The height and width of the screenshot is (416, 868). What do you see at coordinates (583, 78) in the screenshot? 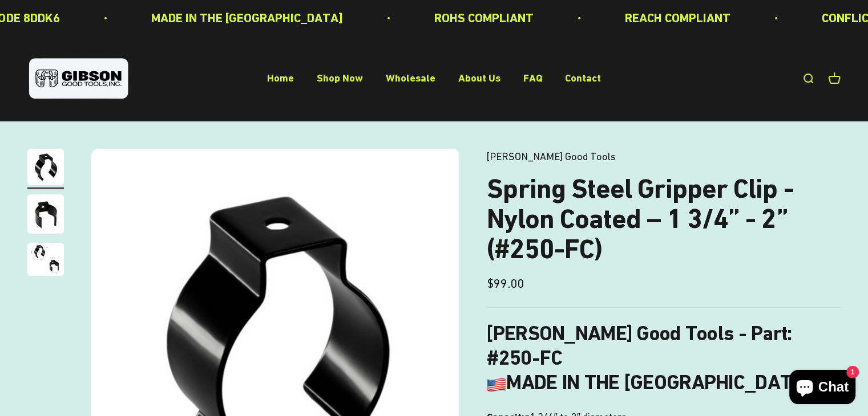
I see `a: Contact` at bounding box center [583, 78].